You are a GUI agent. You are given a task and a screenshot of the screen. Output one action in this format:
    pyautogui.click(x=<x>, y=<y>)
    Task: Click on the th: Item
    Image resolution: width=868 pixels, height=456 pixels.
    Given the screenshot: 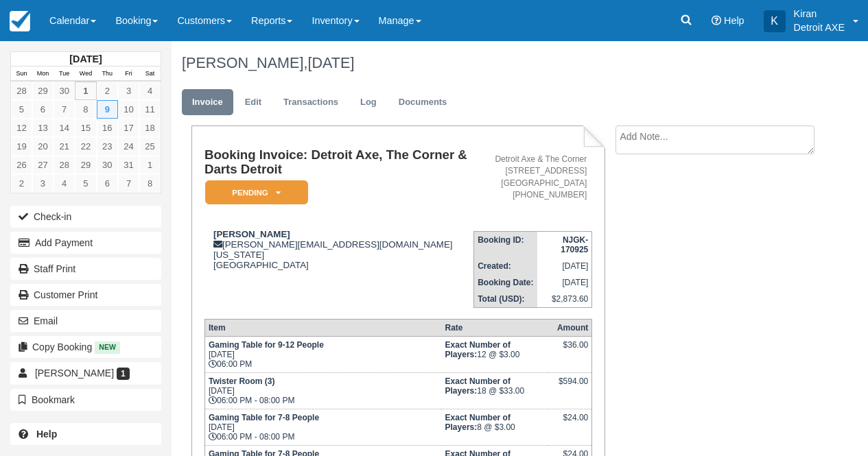 What is the action you would take?
    pyautogui.click(x=322, y=327)
    